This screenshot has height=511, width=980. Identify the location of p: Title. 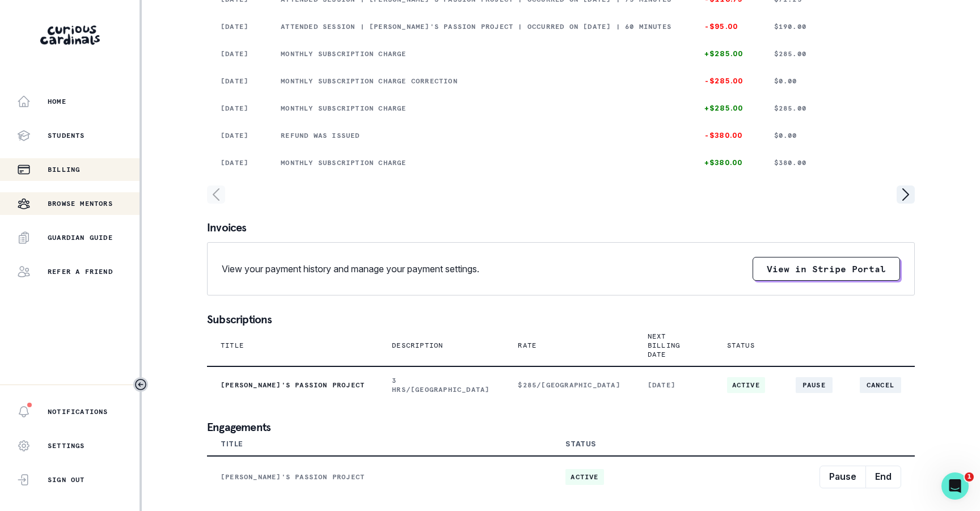
(232, 346).